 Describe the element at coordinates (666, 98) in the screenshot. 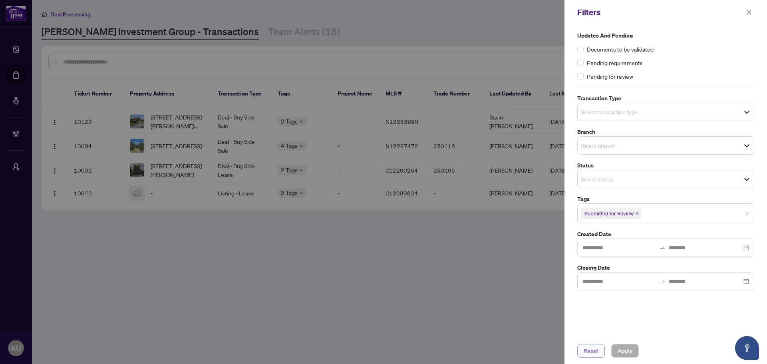

I see `label: Transaction Type` at that location.